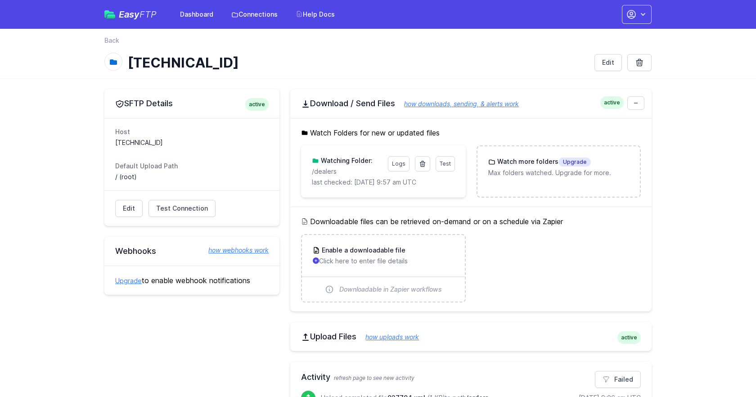  Describe the element at coordinates (378, 43) in the screenshot. I see `nav: Breadcrumb` at that location.